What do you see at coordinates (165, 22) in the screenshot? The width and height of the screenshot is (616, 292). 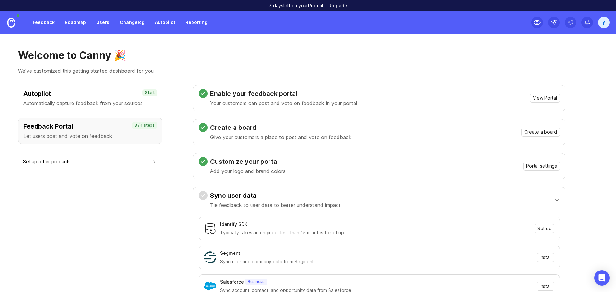 I see `a: Autopilot` at bounding box center [165, 22].